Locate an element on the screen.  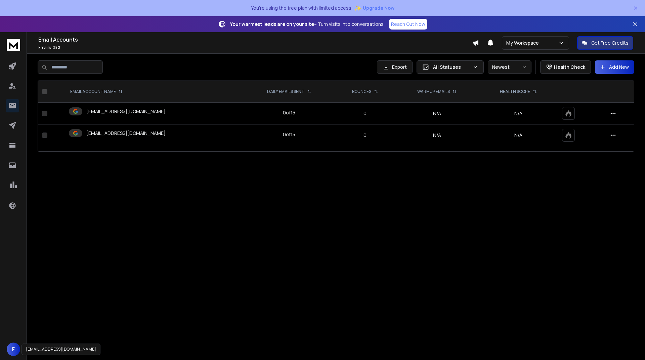
span: F is located at coordinates (13, 350).